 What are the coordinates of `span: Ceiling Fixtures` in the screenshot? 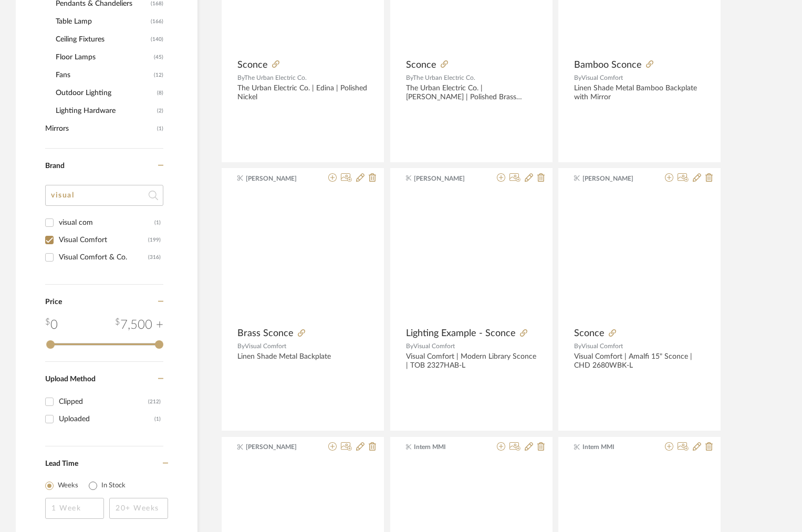 It's located at (102, 39).